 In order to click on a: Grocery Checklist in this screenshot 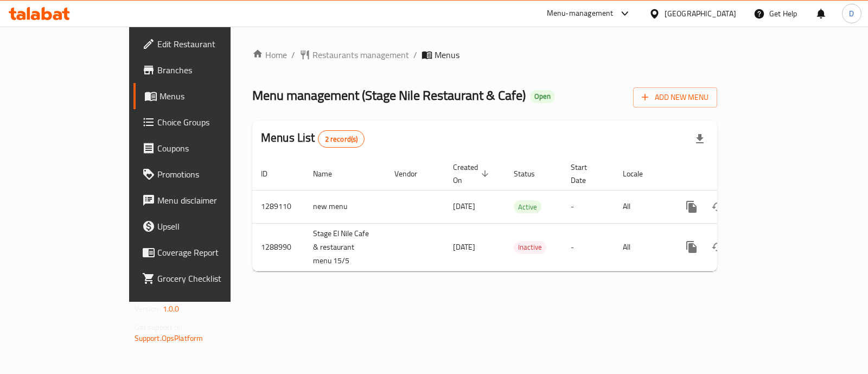, I will do `click(203, 278)`.